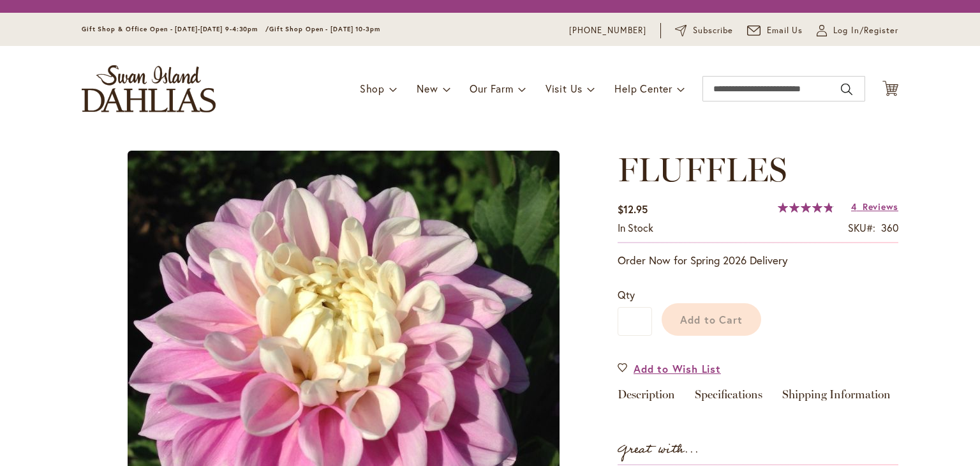 This screenshot has width=980, height=466. What do you see at coordinates (729, 398) in the screenshot?
I see `a: Specifications` at bounding box center [729, 398].